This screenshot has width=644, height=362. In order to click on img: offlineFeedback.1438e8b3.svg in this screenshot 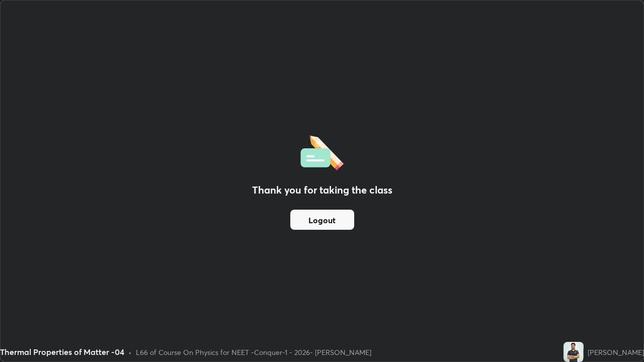, I will do `click(322, 151)`.